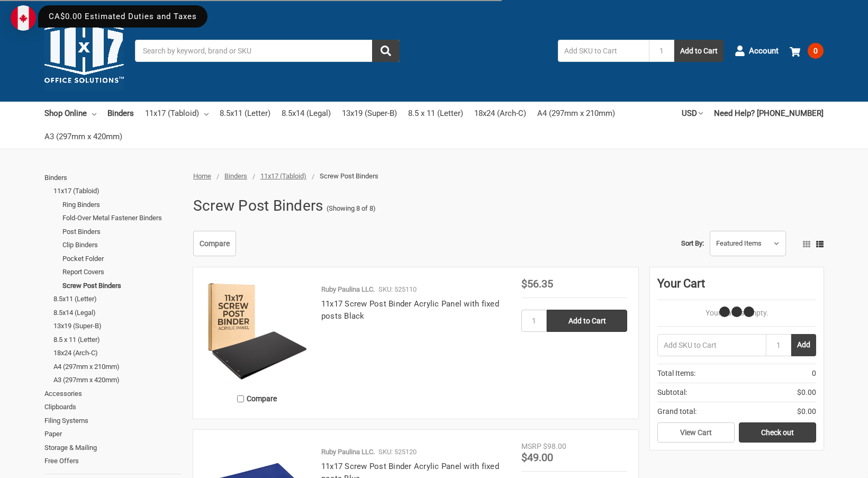 The height and width of the screenshot is (478, 868). What do you see at coordinates (240, 399) in the screenshot?
I see `input: Compare` at bounding box center [240, 399].